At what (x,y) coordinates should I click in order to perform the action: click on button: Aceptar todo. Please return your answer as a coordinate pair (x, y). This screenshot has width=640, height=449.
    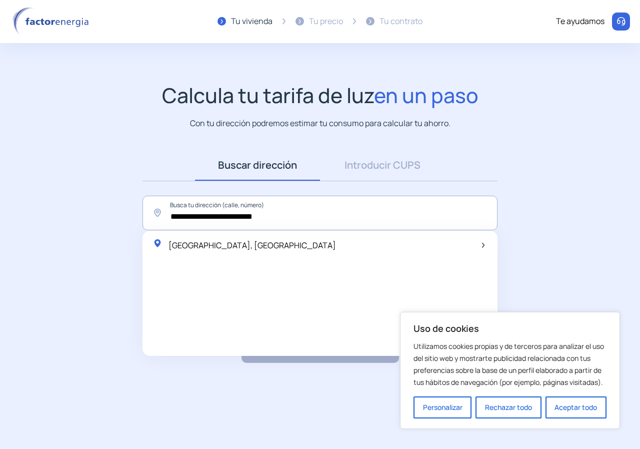
    Looking at the image, I should click on (576, 407).